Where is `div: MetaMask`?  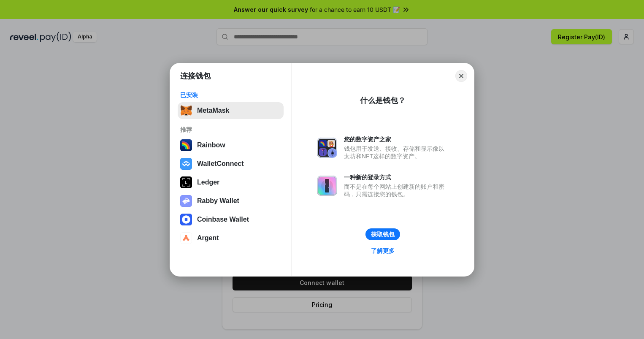
div: MetaMask is located at coordinates (213, 111).